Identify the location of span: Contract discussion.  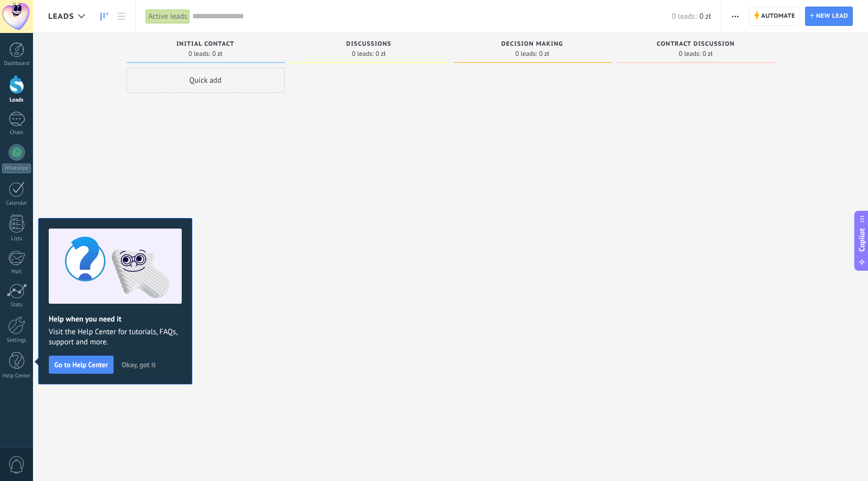
(695, 44).